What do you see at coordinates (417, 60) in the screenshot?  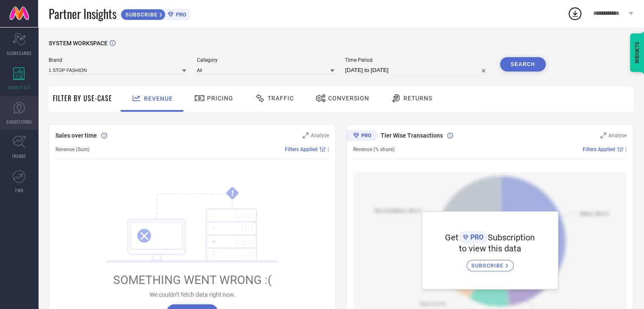 I see `span: Time Period` at bounding box center [417, 60].